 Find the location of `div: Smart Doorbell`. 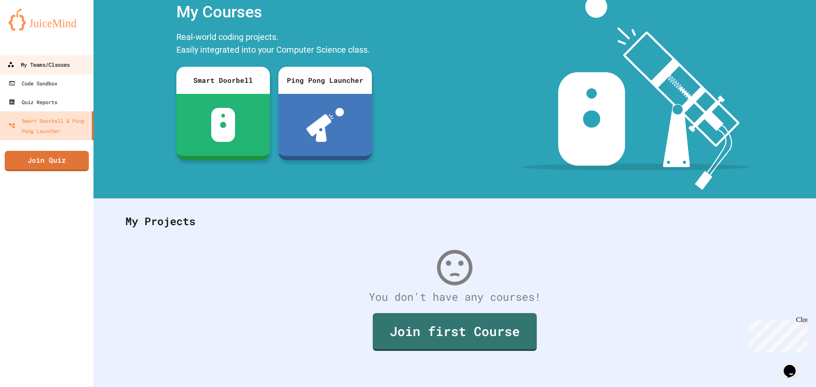

div: Smart Doorbell is located at coordinates (223, 80).